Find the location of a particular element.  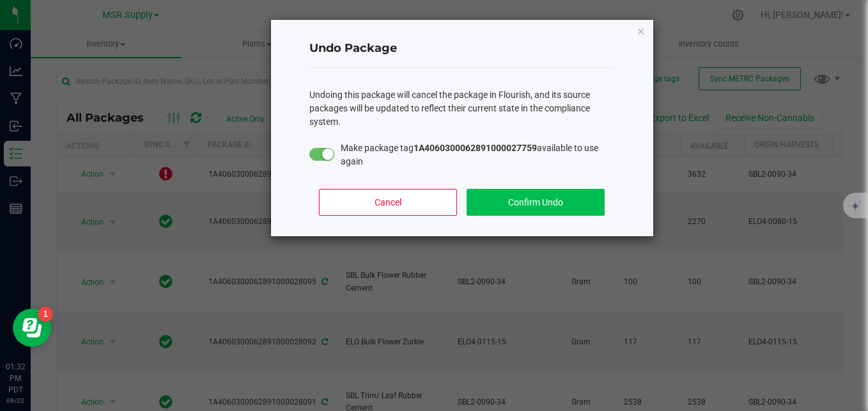

button: Confirm Undo is located at coordinates (535, 203).